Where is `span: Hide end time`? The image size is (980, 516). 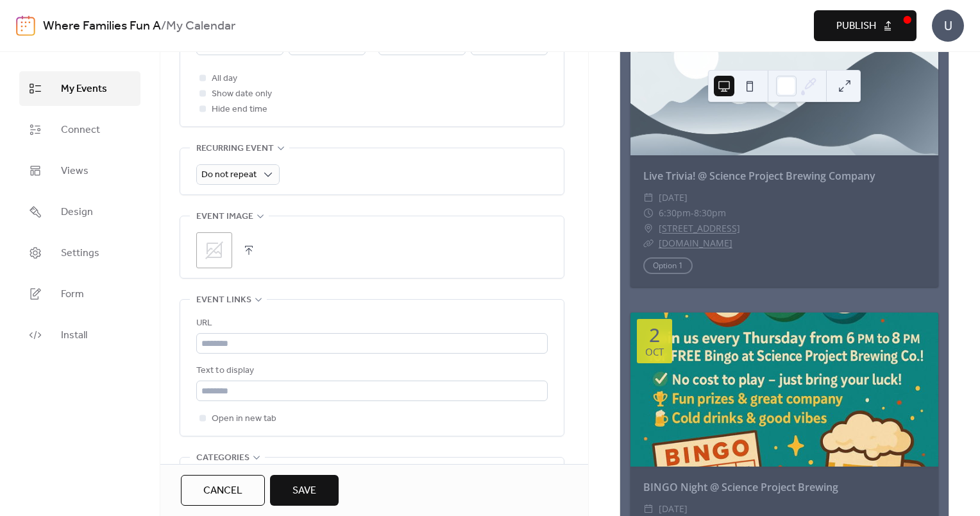 span: Hide end time is located at coordinates (240, 110).